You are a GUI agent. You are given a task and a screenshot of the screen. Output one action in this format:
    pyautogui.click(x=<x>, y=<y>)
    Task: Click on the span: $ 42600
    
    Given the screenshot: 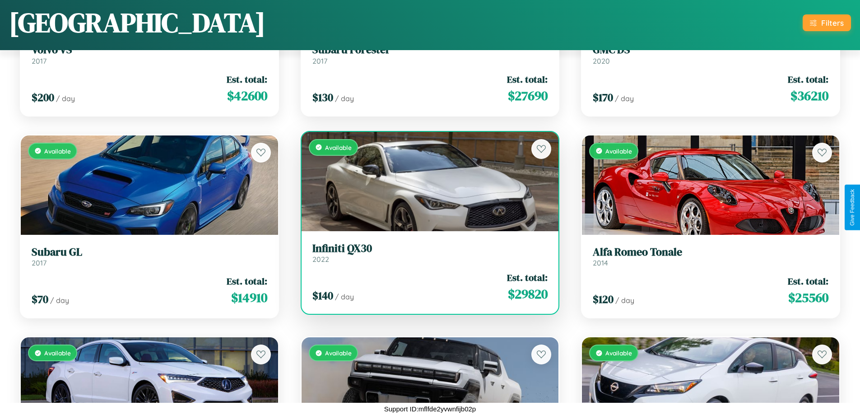 What is the action you would take?
    pyautogui.click(x=247, y=96)
    